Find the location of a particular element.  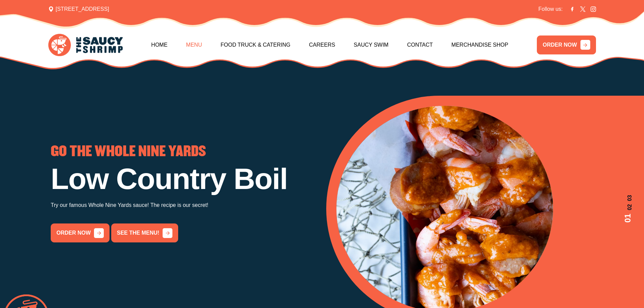

a: Food Truck & Catering is located at coordinates (255, 45).